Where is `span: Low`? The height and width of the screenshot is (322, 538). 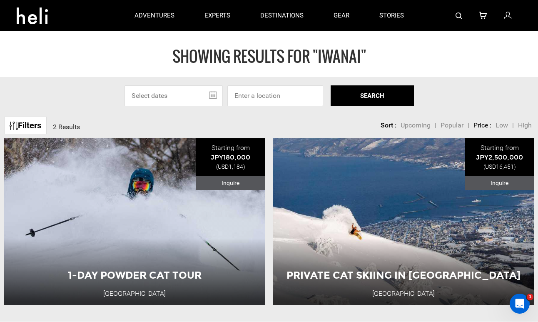
span: Low is located at coordinates (502, 125).